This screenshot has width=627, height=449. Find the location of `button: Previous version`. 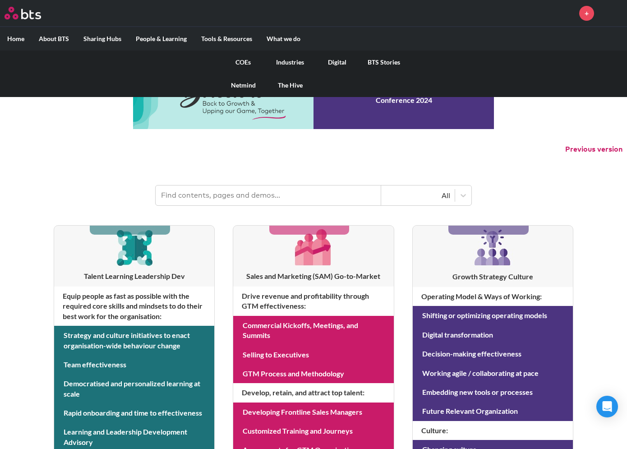

button: Previous version is located at coordinates (593, 149).